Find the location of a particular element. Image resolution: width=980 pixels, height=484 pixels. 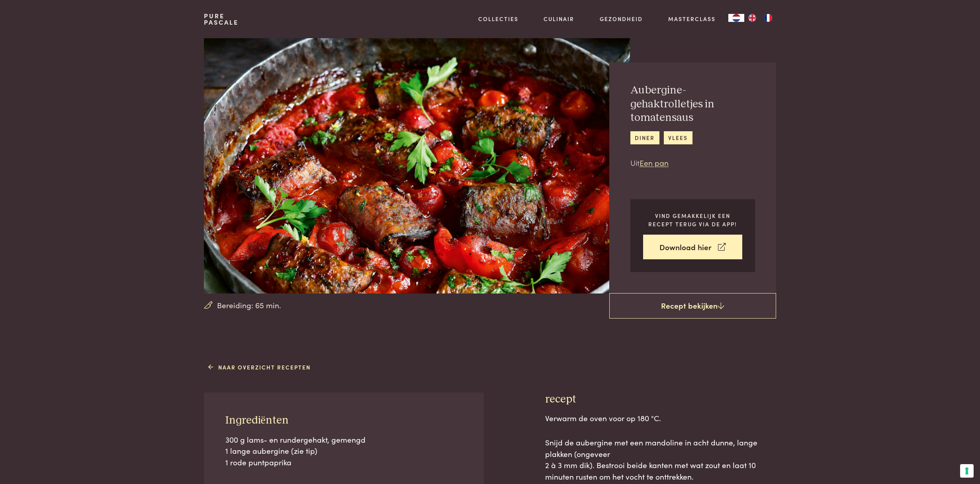

span: Snijd de aubergine met een mandoline in acht dunne, lange plakken (ongeveer is located at coordinates (651, 448).